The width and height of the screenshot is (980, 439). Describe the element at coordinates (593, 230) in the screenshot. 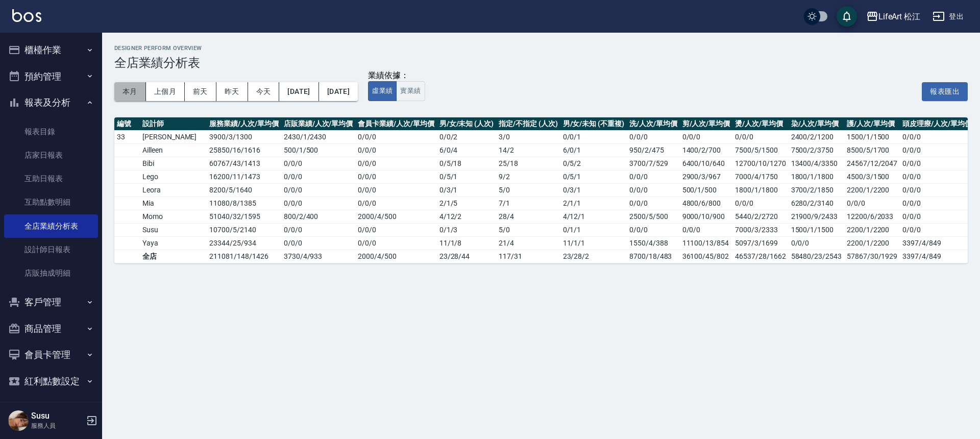

I see `td: 0 / 1 / 1` at that location.